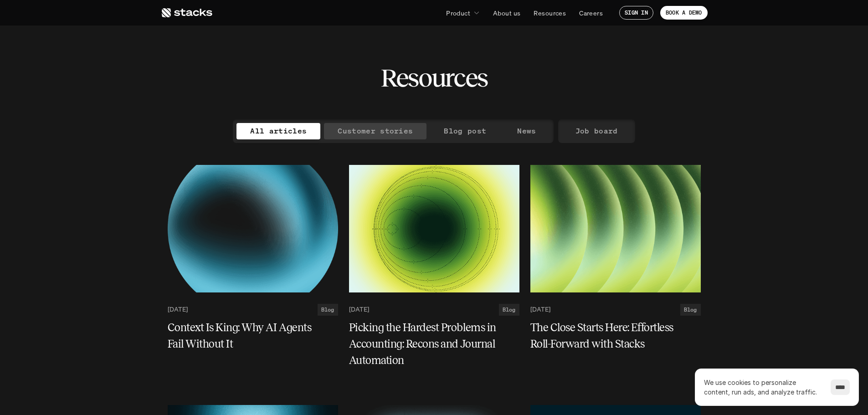 The image size is (868, 415). I want to click on p: Resources, so click(550, 13).